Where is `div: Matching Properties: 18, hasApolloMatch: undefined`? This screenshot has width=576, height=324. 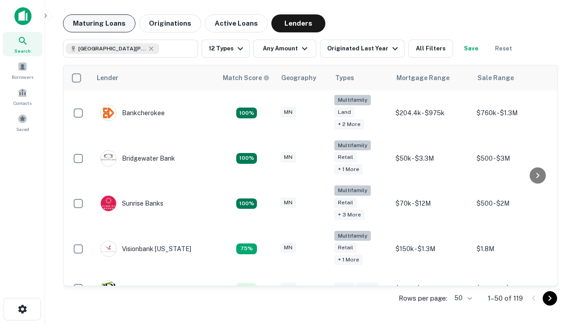 div: Matching Properties: 18, hasApolloMatch: undefined is located at coordinates (247, 113).